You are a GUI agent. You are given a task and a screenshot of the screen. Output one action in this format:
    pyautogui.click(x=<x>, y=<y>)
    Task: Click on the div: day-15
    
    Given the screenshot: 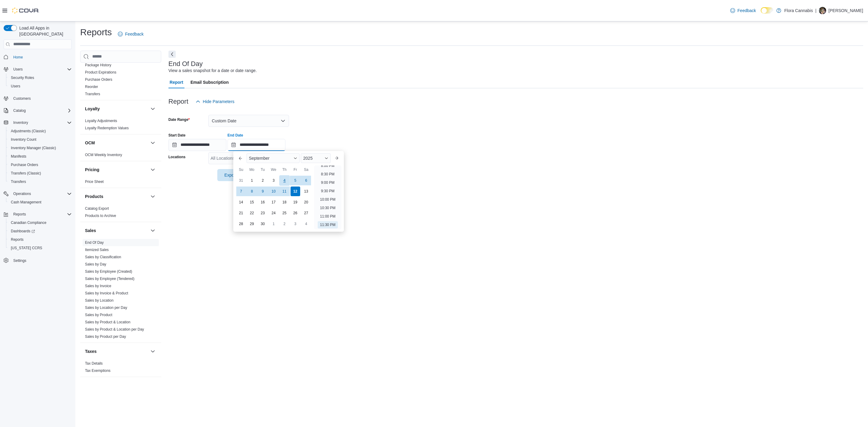 What is the action you would take?
    pyautogui.click(x=252, y=202)
    